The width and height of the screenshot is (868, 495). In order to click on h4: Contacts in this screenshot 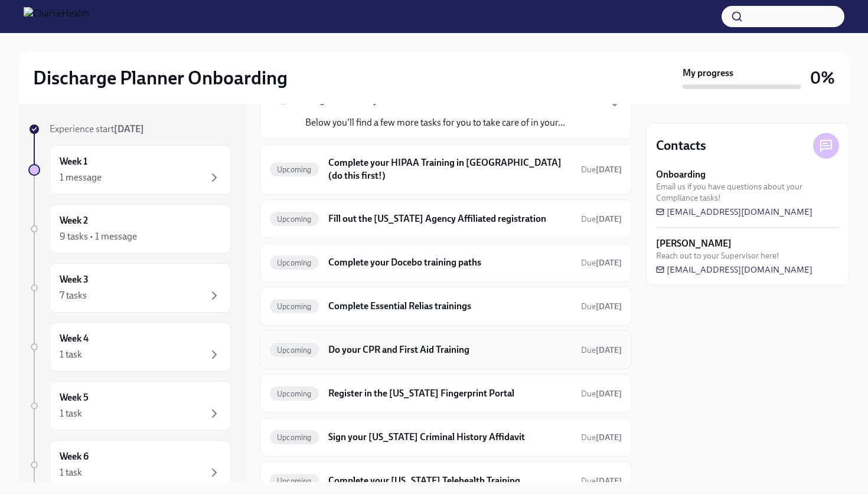, I will do `click(681, 146)`.